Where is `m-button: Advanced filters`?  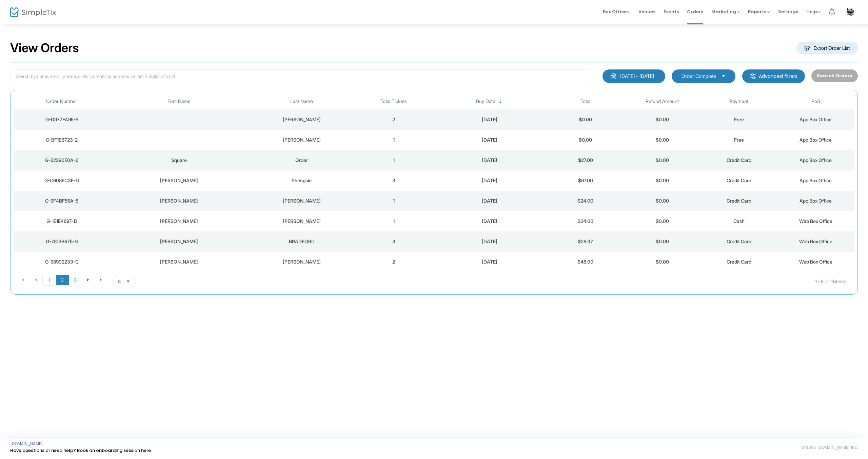
m-button: Advanced filters is located at coordinates (773, 76).